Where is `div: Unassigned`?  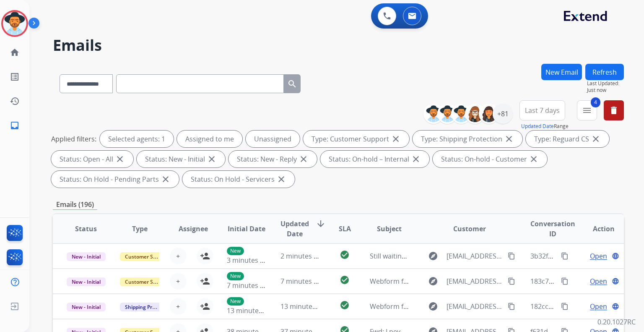
div: Unassigned is located at coordinates (272, 139).